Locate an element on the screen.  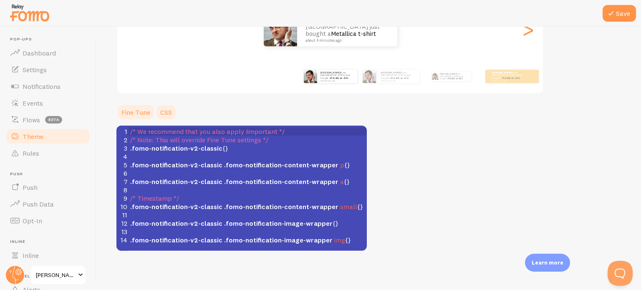
span: Opt-In is located at coordinates (32, 221).